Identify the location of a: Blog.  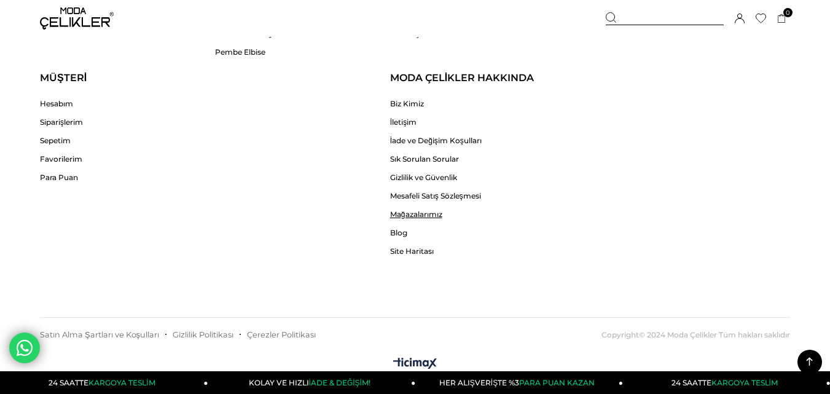
(435, 232).